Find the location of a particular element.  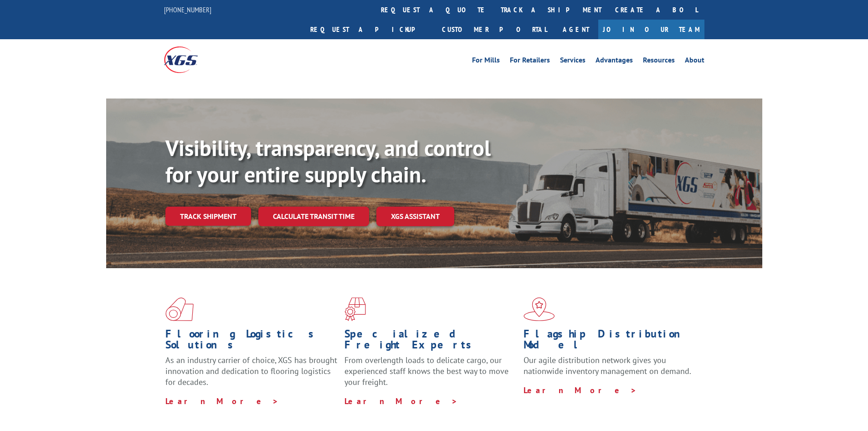

a: For Retailers is located at coordinates (530, 61).